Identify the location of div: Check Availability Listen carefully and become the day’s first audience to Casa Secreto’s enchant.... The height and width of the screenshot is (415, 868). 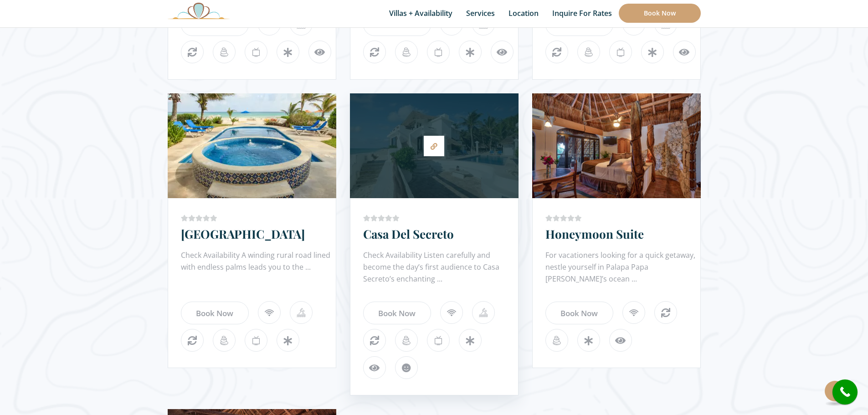
(440, 268).